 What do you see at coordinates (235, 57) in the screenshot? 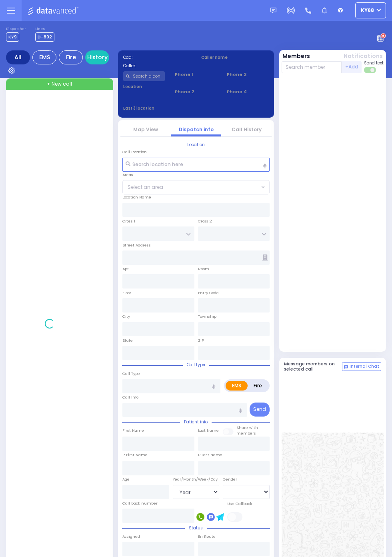
I see `label: Caller name` at bounding box center [235, 57].